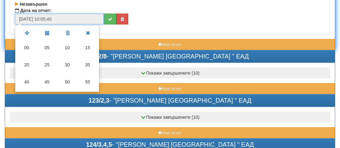 This screenshot has width=340, height=148. Describe the element at coordinates (33, 4) in the screenshot. I see `b: Незавършен` at that location.